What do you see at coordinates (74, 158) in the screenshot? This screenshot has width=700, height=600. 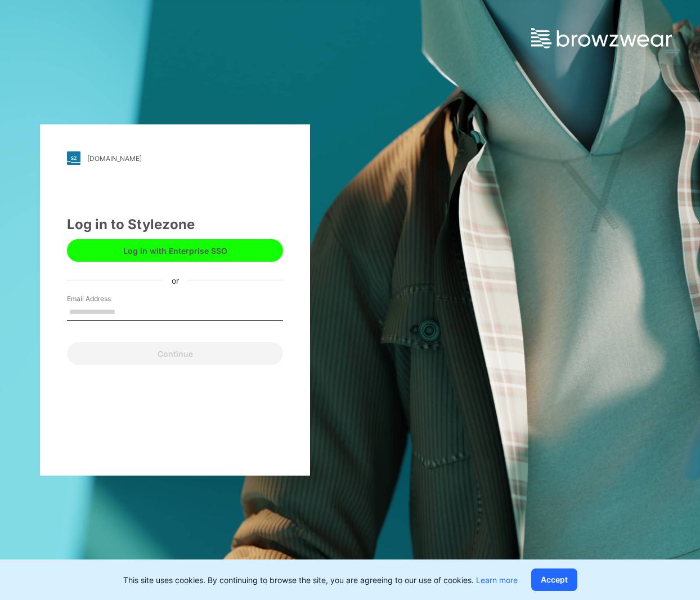 I see `img: stylezone-logo.562084cfcfab977791bfbf7441f1a819.svg` at bounding box center [74, 158].